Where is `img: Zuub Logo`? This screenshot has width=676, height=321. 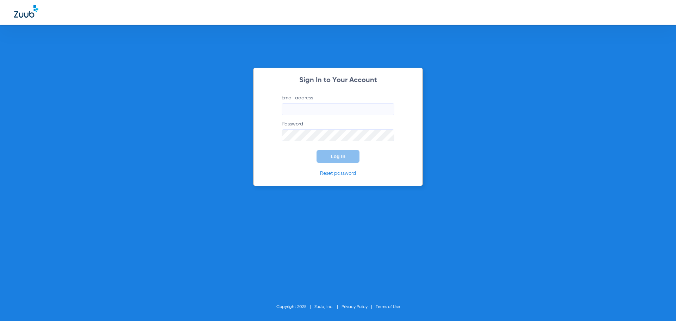 img: Zuub Logo is located at coordinates (26, 11).